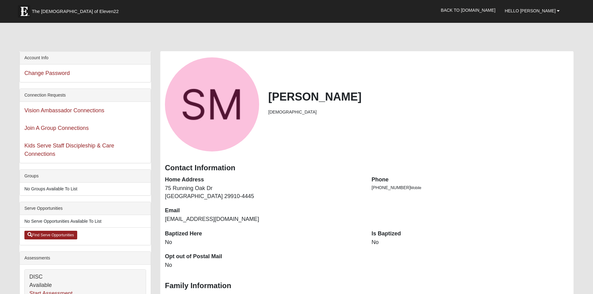  Describe the element at coordinates (263, 211) in the screenshot. I see `dt: Email` at that location.